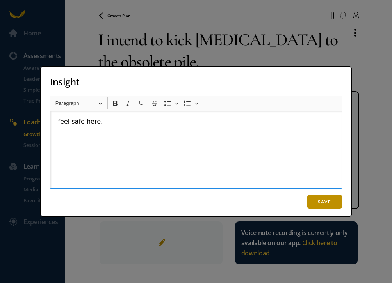 The width and height of the screenshot is (392, 283). I want to click on button: Paragraph, so click(79, 103).